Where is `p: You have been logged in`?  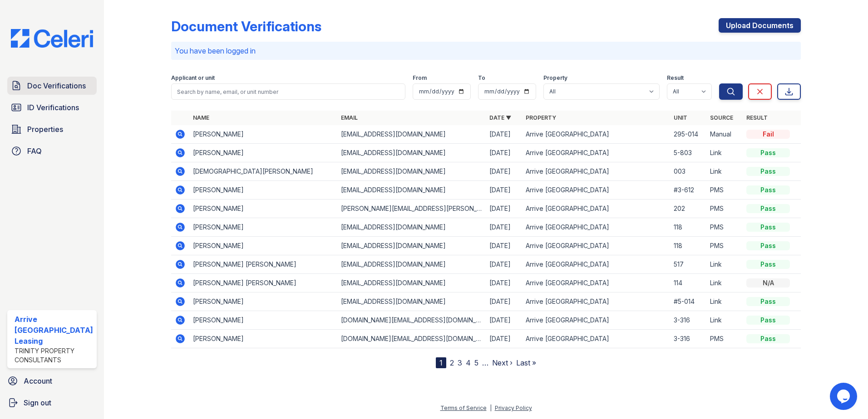 p: You have been logged in is located at coordinates (486, 51).